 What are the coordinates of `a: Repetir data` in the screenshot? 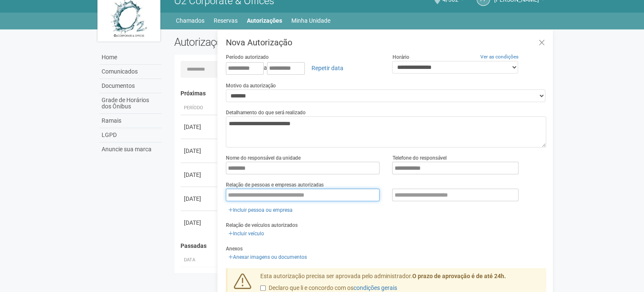 It's located at (328, 68).